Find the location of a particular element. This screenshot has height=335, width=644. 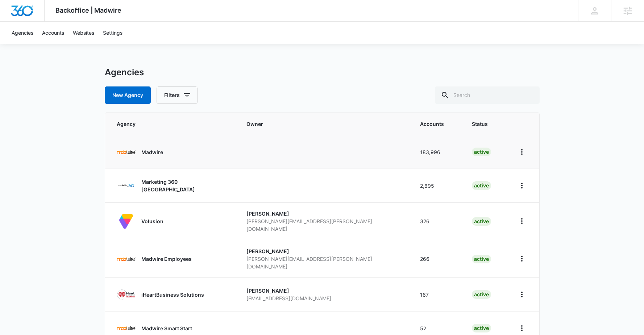

td: 2,895 is located at coordinates (437, 185).